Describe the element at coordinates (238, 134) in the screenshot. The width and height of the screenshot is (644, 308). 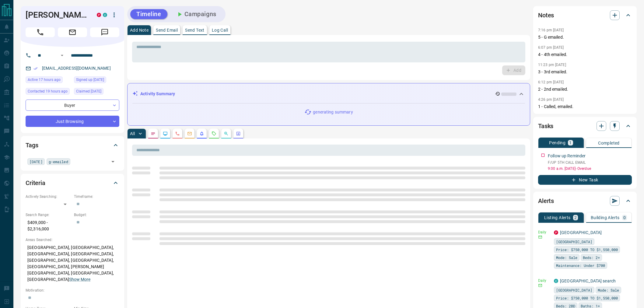
I see `svg: Agent Actions` at that location.